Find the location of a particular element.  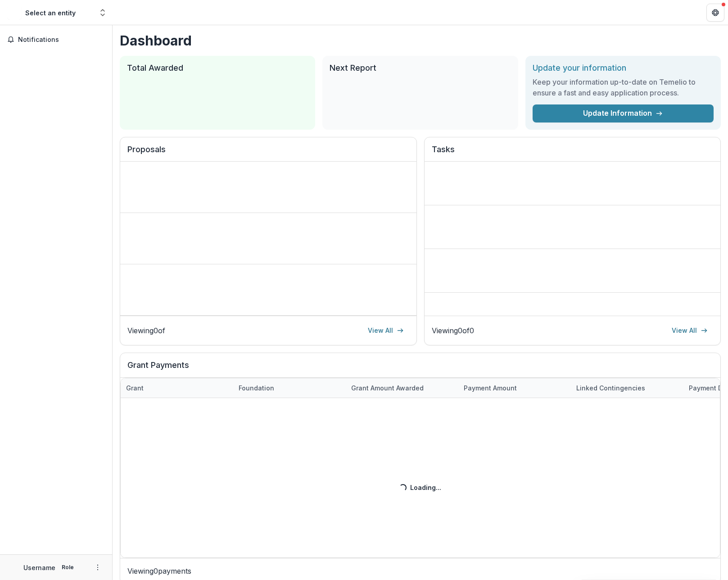

span: Notifications is located at coordinates (62, 40).